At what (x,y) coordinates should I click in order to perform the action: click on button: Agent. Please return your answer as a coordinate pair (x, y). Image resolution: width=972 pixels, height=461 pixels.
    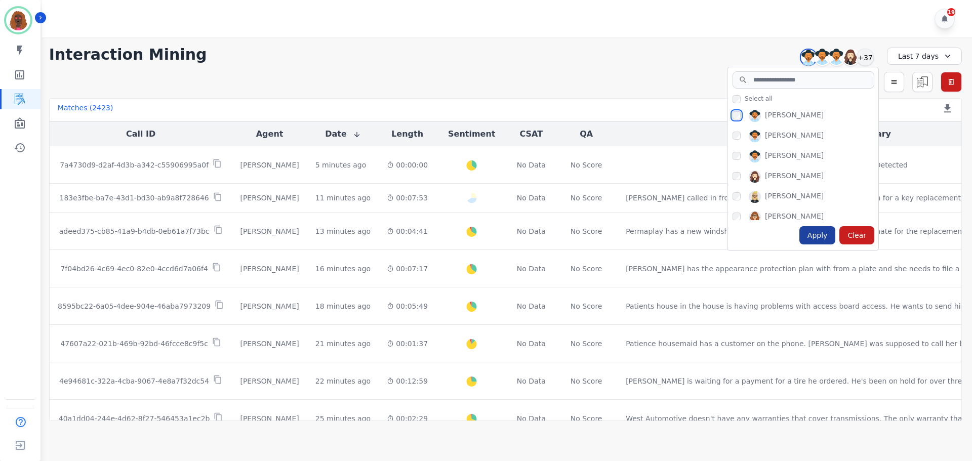
    Looking at the image, I should click on (270, 134).